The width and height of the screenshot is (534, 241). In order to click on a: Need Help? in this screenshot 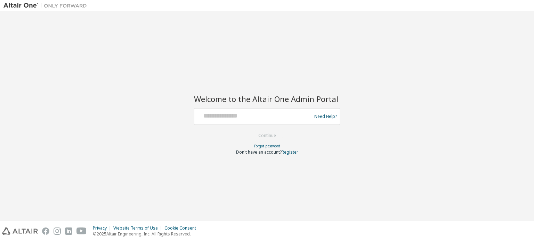, I will do `click(325, 116)`.